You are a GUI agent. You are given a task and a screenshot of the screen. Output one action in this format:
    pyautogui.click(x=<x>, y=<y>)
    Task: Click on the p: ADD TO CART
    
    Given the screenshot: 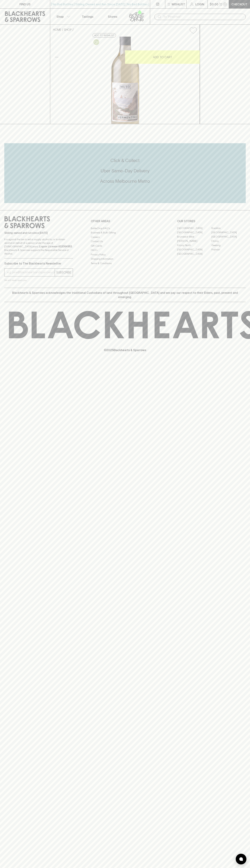 What is the action you would take?
    pyautogui.click(x=162, y=57)
    